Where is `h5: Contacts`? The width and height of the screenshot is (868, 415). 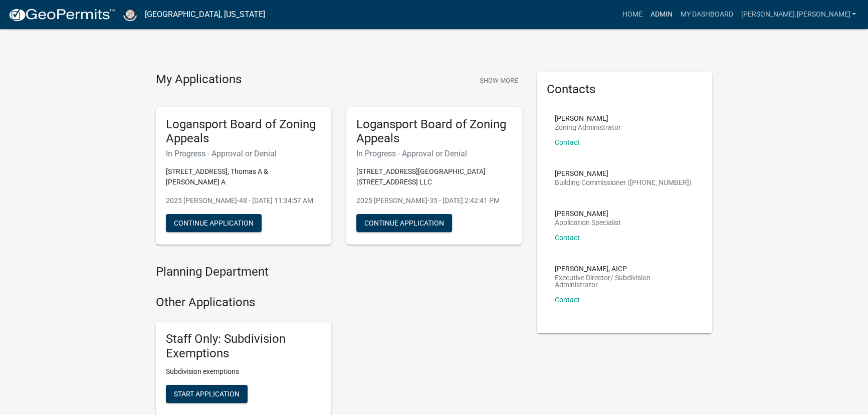
h5: Contacts is located at coordinates (624, 89).